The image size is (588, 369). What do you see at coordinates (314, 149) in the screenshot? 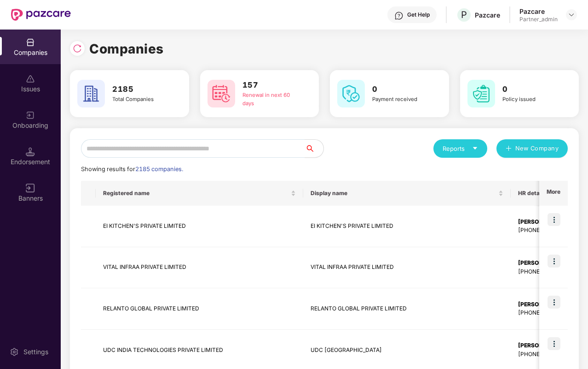
I see `button: search` at bounding box center [314, 149].